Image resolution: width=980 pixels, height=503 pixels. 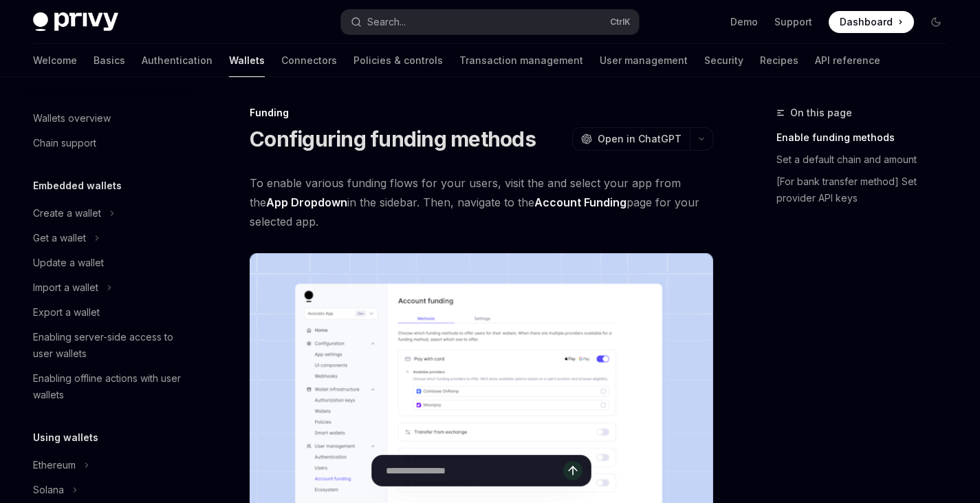 I want to click on div: Wallets overview, so click(x=72, y=118).